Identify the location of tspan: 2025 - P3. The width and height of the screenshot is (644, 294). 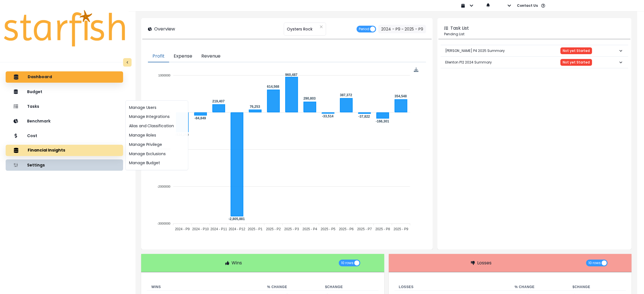
(292, 229).